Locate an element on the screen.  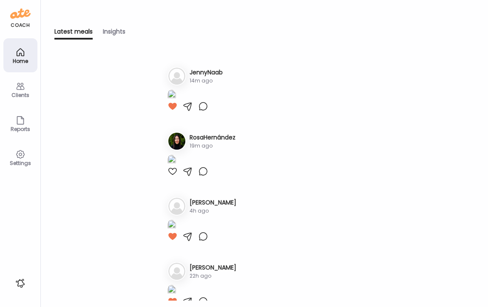
img: images%2FKctm46SuybbMQSXT8hwA8FvFJK03%2FxQcgvVwikGYNxMx9b1XE%2FkOv17FAjU4CqlTezjuSs_1080 is located at coordinates (172, 225).